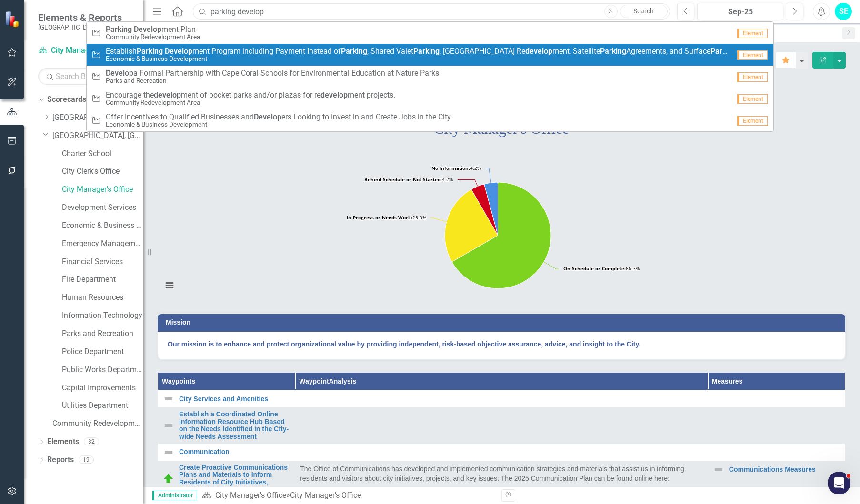 This screenshot has height=504, width=860. What do you see at coordinates (102, 334) in the screenshot?
I see `a: Parks and Recreation` at bounding box center [102, 334].